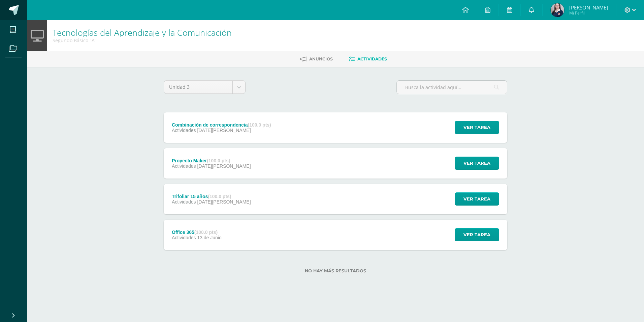 The height and width of the screenshot is (322, 644). Describe the element at coordinates (142, 32) in the screenshot. I see `h1: Tecnologías del Aprendizaje y la Comunicación` at that location.